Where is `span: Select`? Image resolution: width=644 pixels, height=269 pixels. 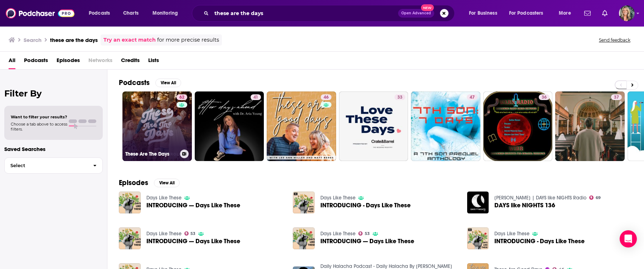 span: Select is located at coordinates (46, 165).